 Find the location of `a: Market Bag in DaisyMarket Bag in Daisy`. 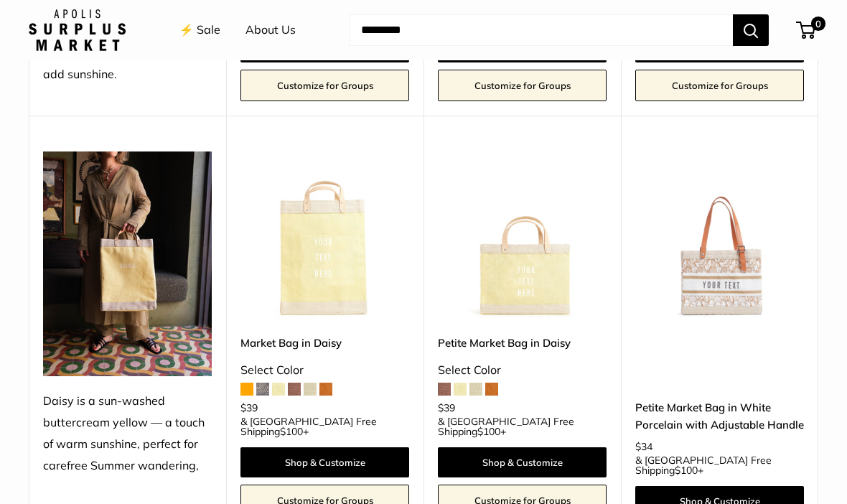

a: Market Bag in DaisyMarket Bag in Daisy is located at coordinates (325, 235).